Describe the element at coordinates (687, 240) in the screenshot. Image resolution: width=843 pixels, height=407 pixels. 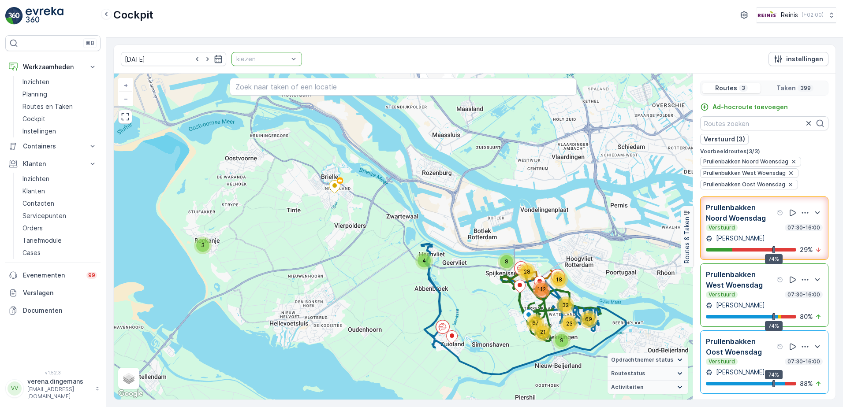
I see `p: Routes & Taken` at that location.